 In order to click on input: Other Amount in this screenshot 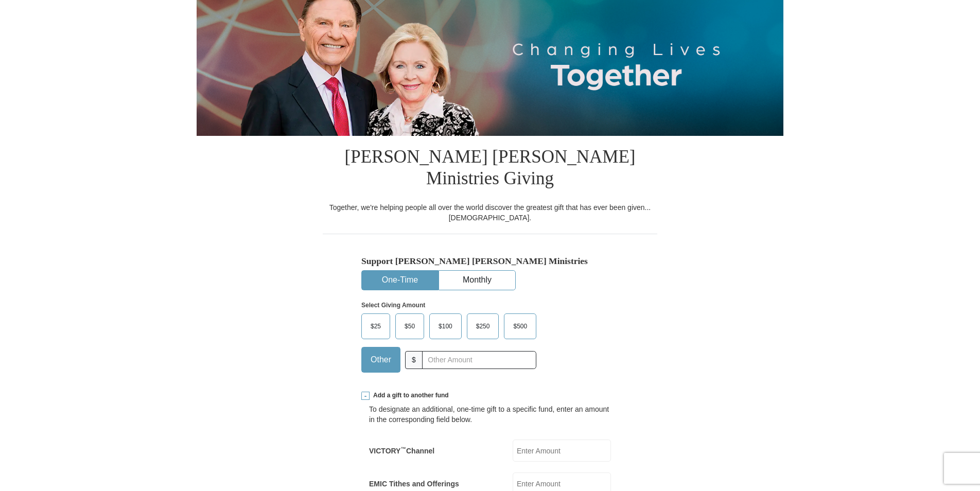, I will do `click(480, 359)`.